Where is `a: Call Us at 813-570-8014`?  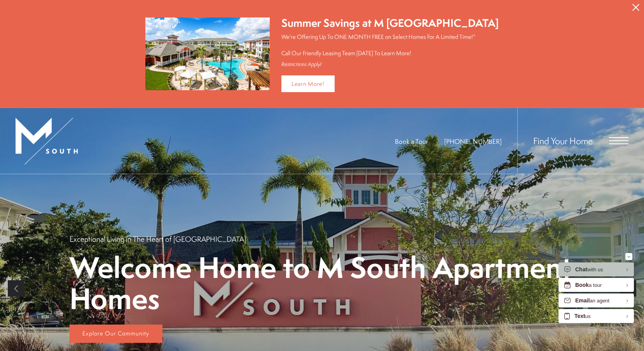
a: Call Us at 813-570-8014 is located at coordinates (473, 141).